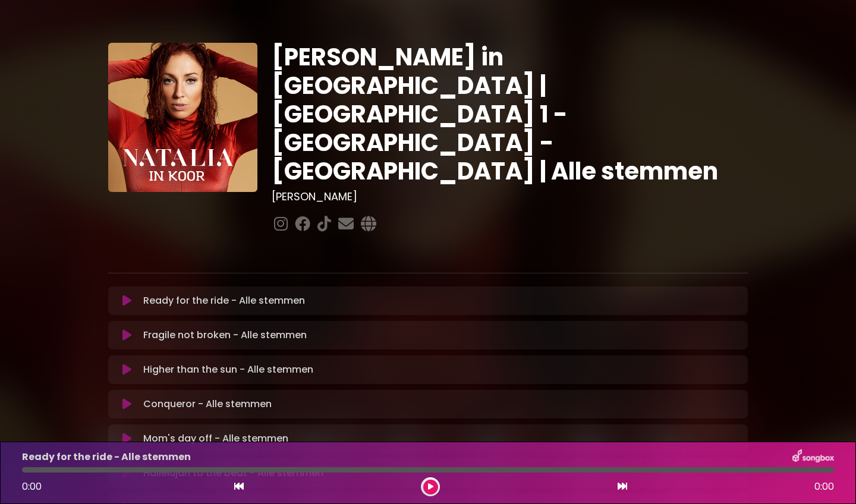 Image resolution: width=856 pixels, height=504 pixels. I want to click on p: Fragile not broken - Alle stemmen, so click(225, 335).